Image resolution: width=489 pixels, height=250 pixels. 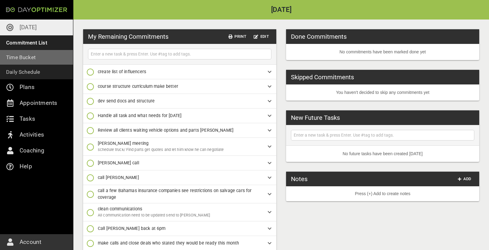 What do you see at coordinates (315, 118) in the screenshot?
I see `h3: New Future Tasks` at bounding box center [315, 118].